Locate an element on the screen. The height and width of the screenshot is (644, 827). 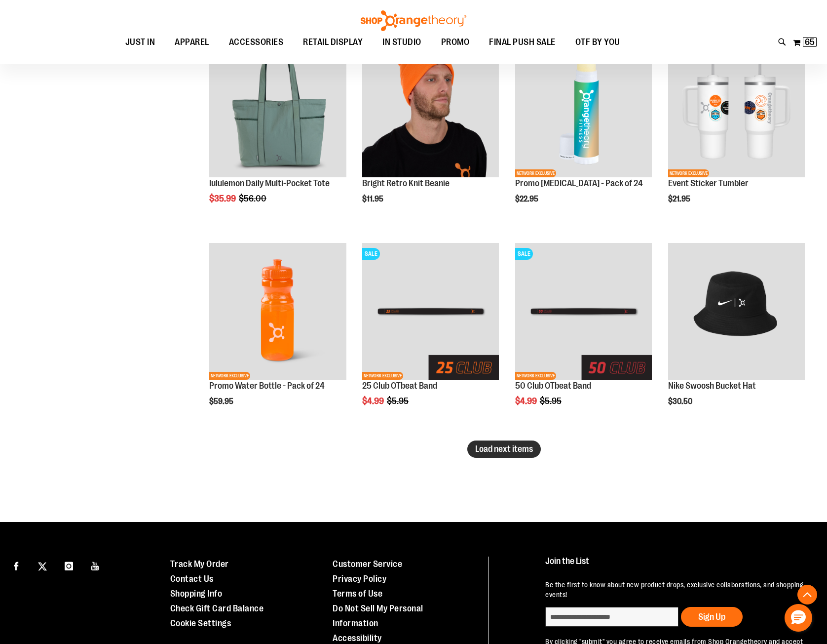
a: Check Gift Card Balance is located at coordinates (217, 608).